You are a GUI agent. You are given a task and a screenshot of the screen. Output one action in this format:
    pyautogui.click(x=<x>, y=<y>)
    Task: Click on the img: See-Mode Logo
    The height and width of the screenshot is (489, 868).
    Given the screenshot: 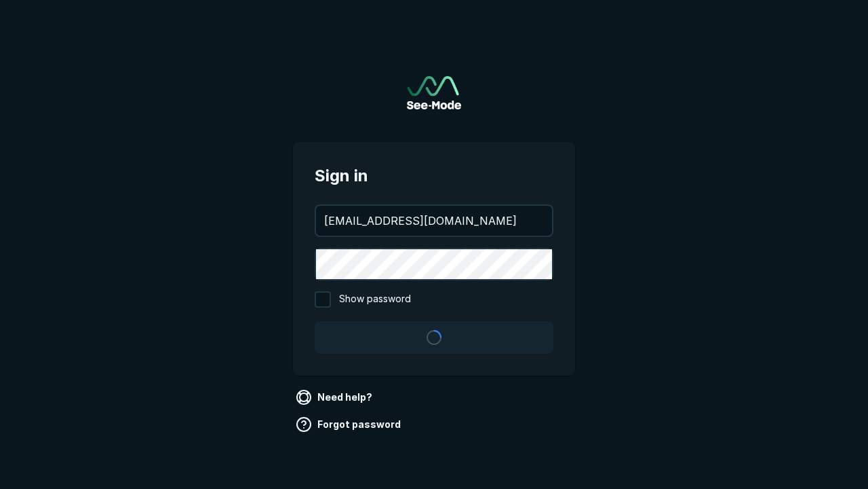 What is the action you would take?
    pyautogui.click(x=434, y=92)
    